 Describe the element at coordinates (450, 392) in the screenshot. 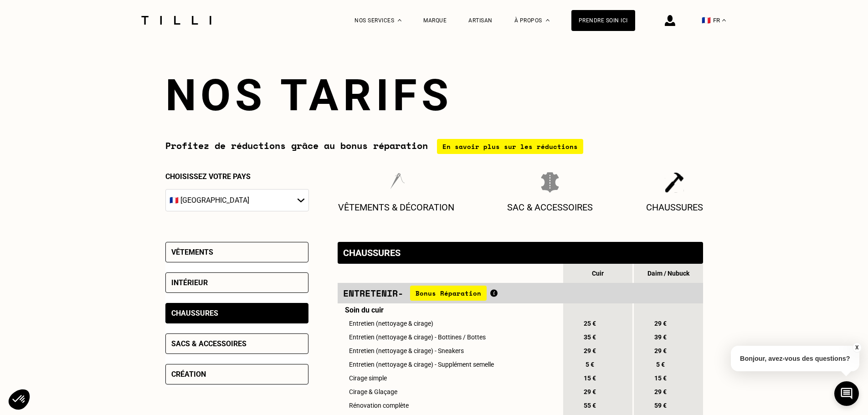

I see `td: Cirage & Glaçage` at that location.